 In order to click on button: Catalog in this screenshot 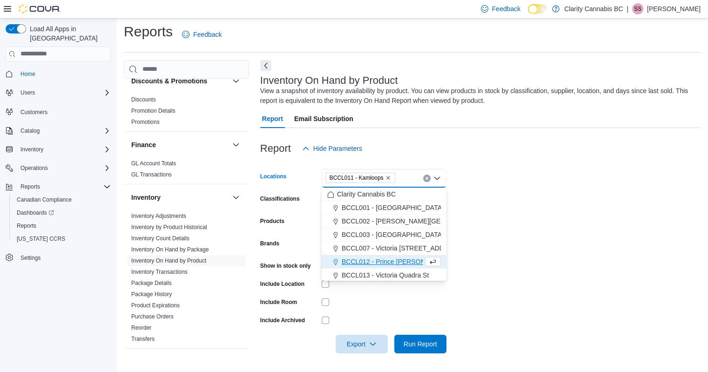, I will do `click(30, 131)`.